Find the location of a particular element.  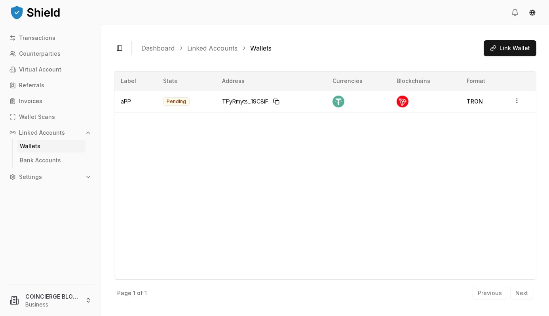

th: Label is located at coordinates (135, 81).